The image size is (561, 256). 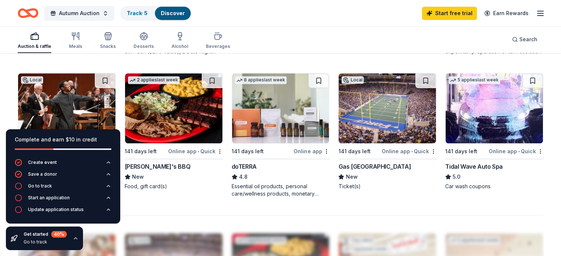 I want to click on button: Update application status, so click(x=63, y=212).